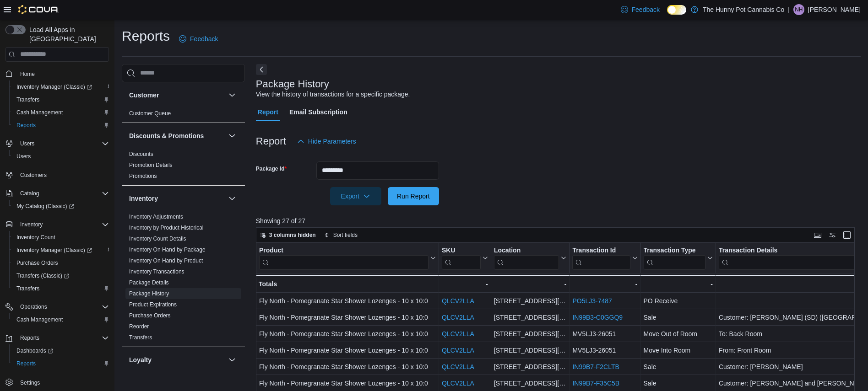  What do you see at coordinates (28, 74) in the screenshot?
I see `a: Home` at bounding box center [28, 74].